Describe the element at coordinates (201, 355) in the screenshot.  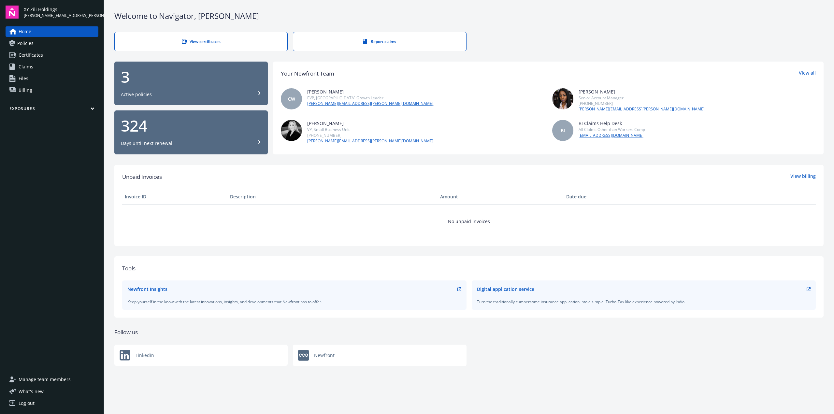
I see `div: Linkedin` at that location.